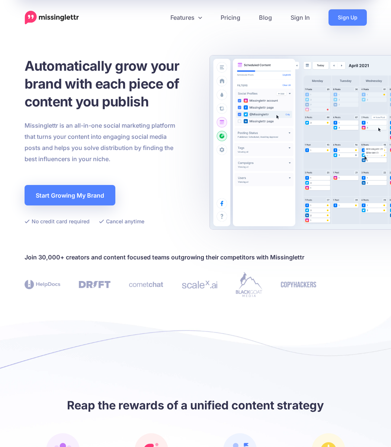 The height and width of the screenshot is (447, 391). What do you see at coordinates (230, 17) in the screenshot?
I see `a: Pricing` at bounding box center [230, 17].